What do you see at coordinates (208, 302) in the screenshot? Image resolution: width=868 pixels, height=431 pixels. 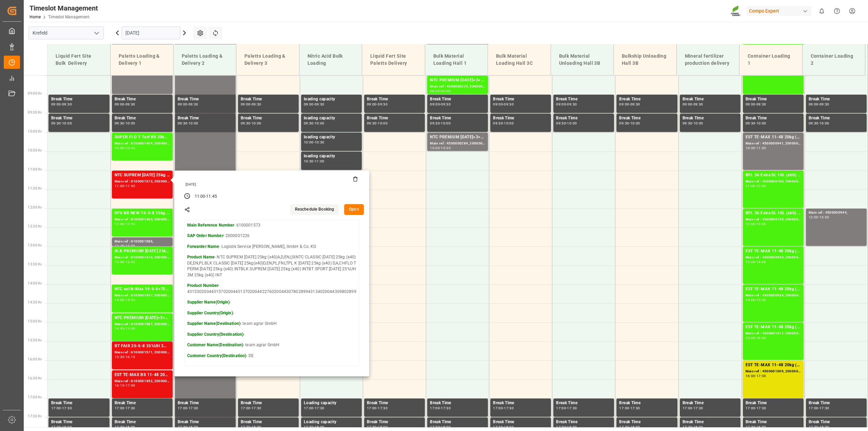 I see `strong: Supplier Name(Origin)` at bounding box center [208, 302].